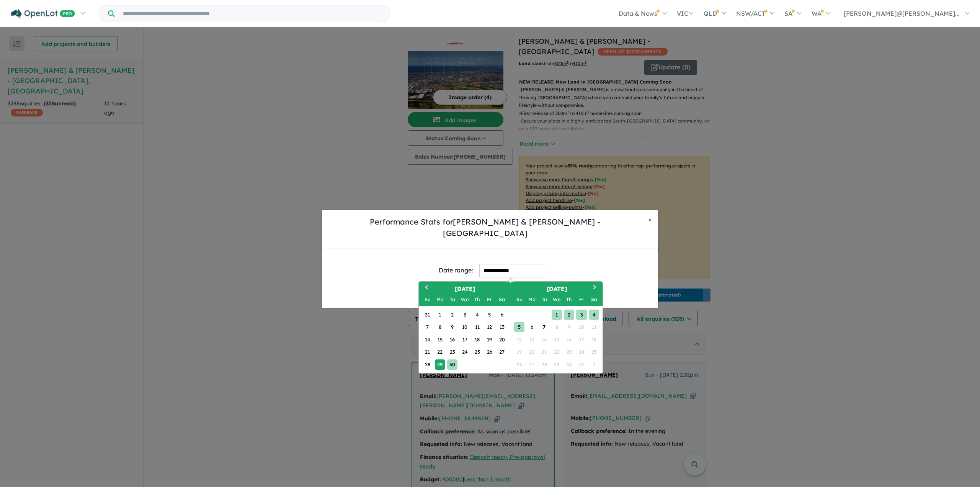  Describe the element at coordinates (581, 327) in the screenshot. I see `div: Not available Friday, October 10th, 2025` at that location.